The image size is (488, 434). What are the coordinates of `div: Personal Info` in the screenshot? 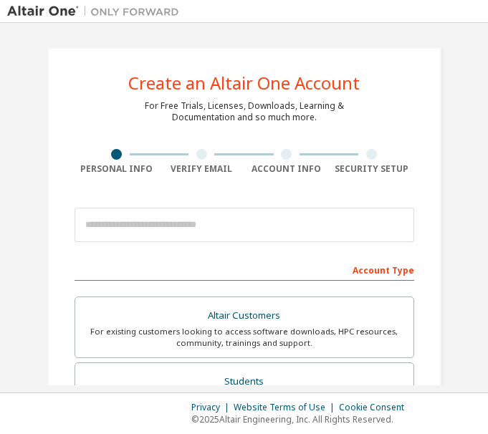 It's located at (117, 169).